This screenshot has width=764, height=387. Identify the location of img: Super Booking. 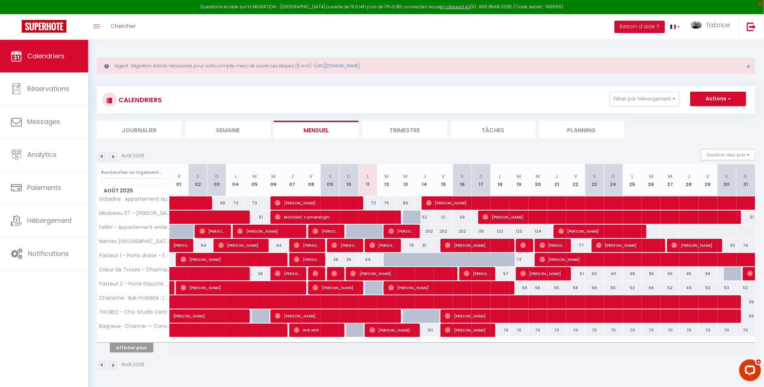
(44, 26).